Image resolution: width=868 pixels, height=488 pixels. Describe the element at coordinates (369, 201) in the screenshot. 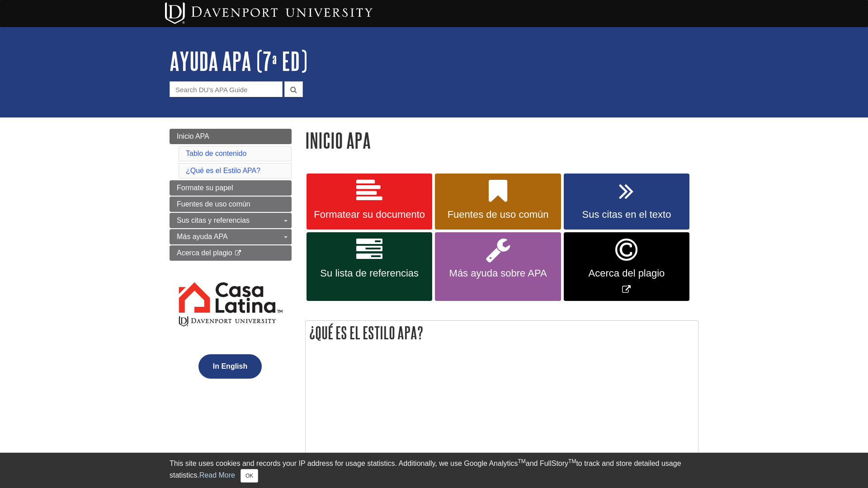

I see `a: Formatear su documento` at that location.